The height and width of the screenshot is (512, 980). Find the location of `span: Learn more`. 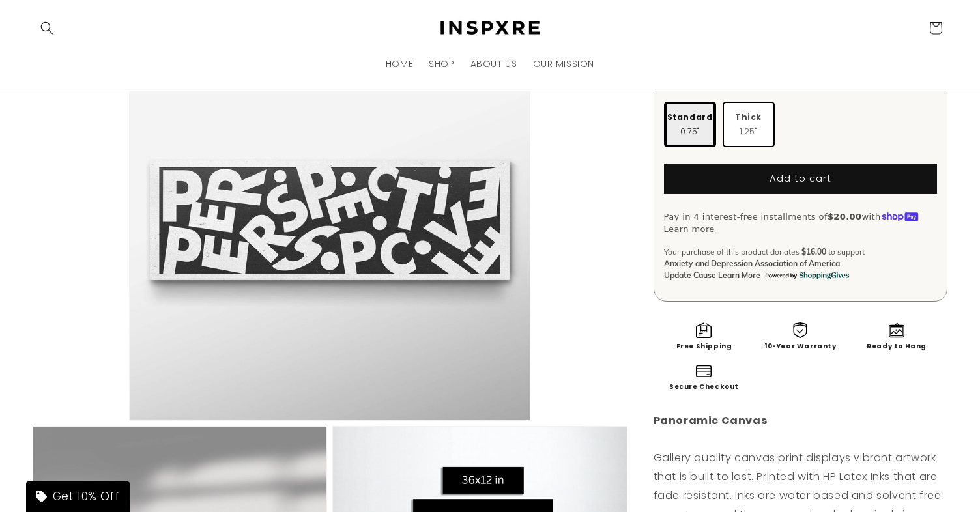

span: Learn more is located at coordinates (739, 275).